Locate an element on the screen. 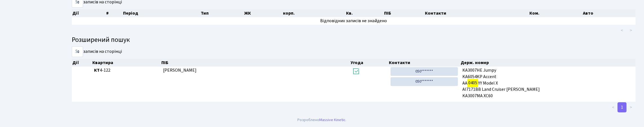  div: Розроблено . is located at coordinates (322, 120).